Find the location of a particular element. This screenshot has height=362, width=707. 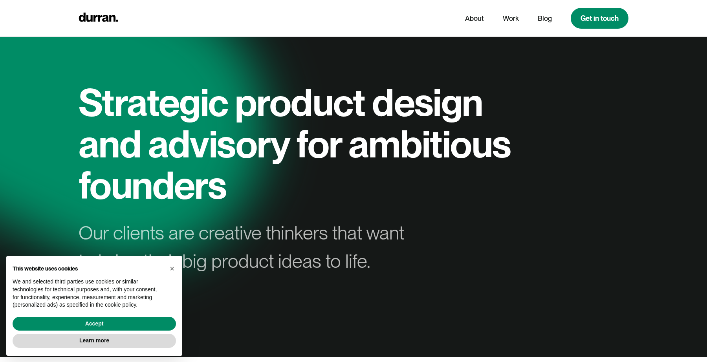

button: Learn more is located at coordinates (94, 341).